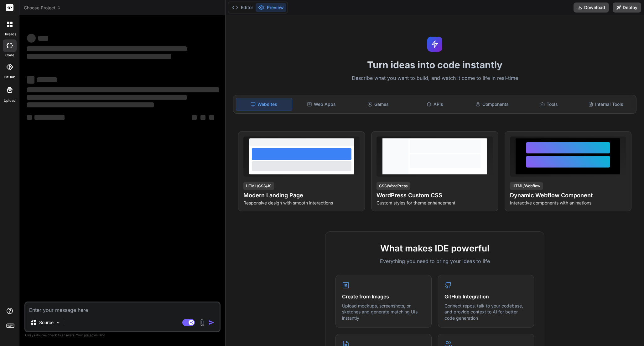 The image size is (644, 346). I want to click on p: Source, so click(46, 323).